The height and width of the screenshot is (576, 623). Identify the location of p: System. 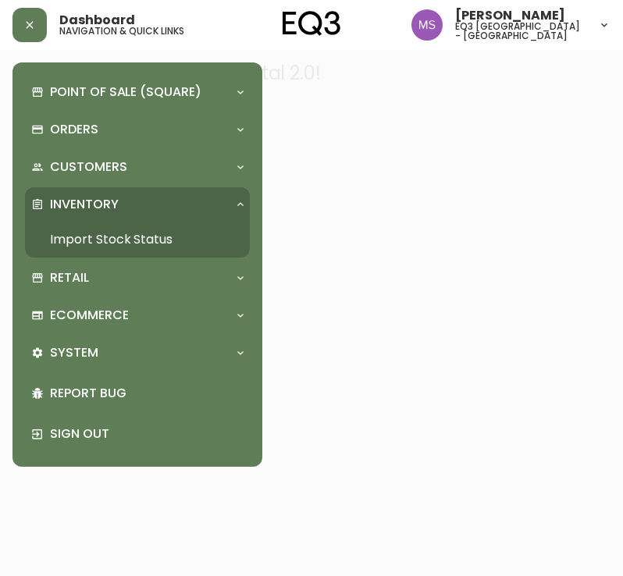
(74, 353).